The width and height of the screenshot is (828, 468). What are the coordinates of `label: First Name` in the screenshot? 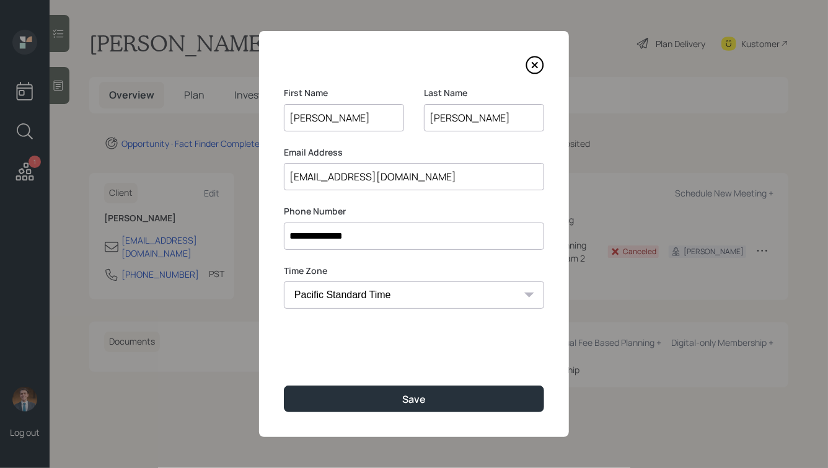 It's located at (344, 93).